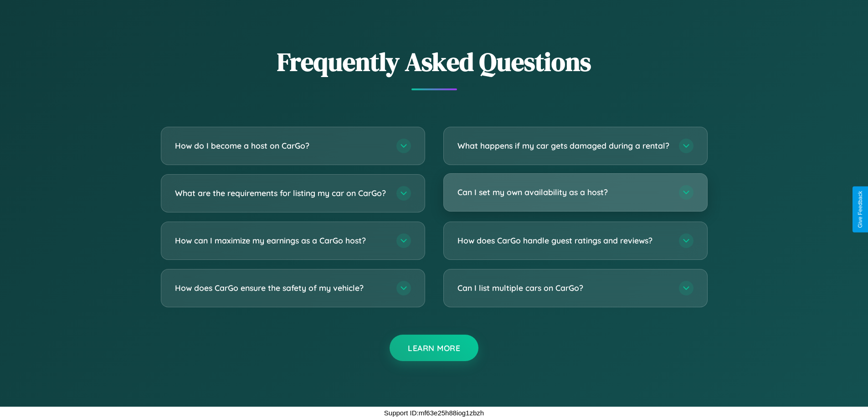 Image resolution: width=868 pixels, height=419 pixels. What do you see at coordinates (434, 348) in the screenshot?
I see `button: Learn More` at bounding box center [434, 348].